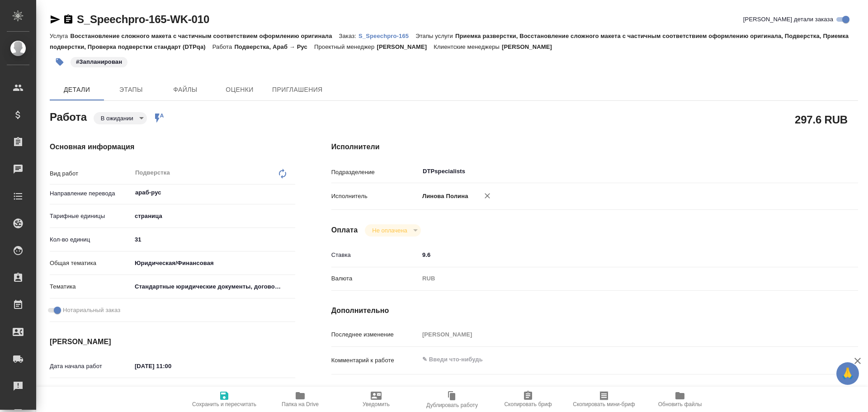  Describe the element at coordinates (387, 35) in the screenshot. I see `a: S_Speechpro-165` at that location.